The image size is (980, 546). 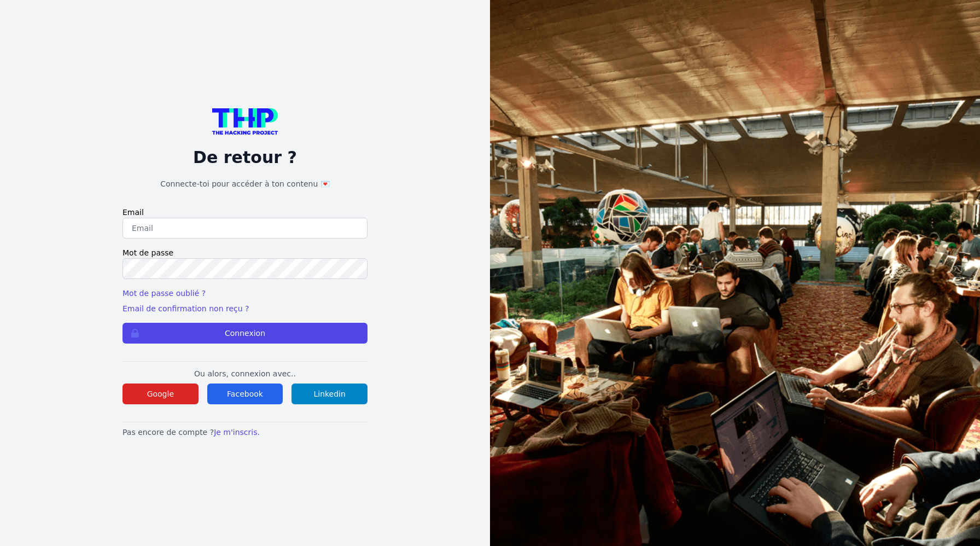 What do you see at coordinates (245, 157) in the screenshot?
I see `p: De retour ?` at bounding box center [245, 157].